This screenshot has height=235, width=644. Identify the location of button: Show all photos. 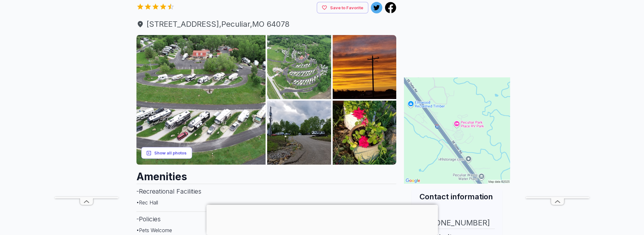
(167, 153).